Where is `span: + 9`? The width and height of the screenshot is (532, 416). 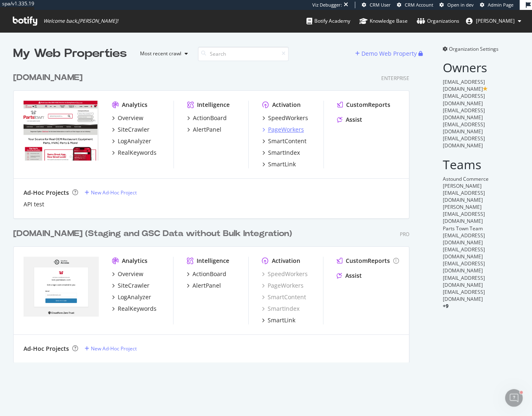
span: + 9 is located at coordinates (445, 306).